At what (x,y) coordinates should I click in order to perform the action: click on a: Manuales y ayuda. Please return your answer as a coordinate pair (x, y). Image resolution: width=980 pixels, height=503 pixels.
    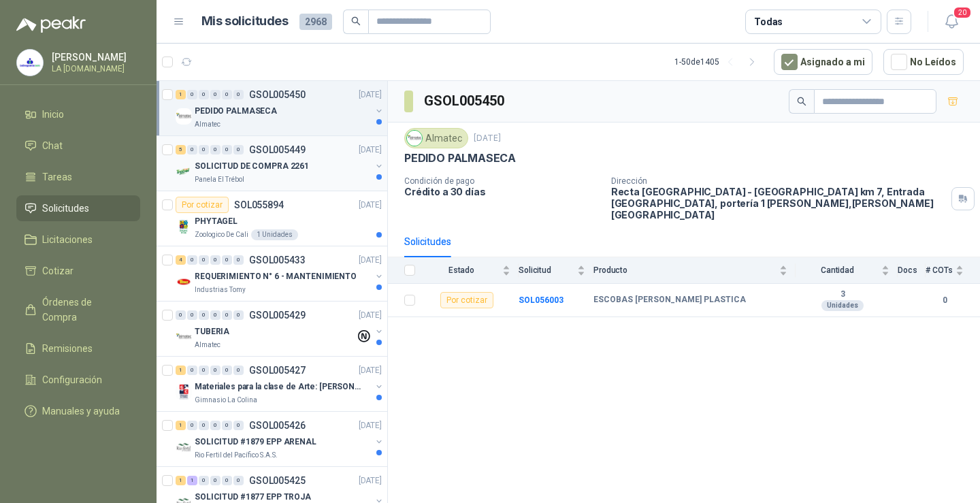
    Looking at the image, I should click on (78, 411).